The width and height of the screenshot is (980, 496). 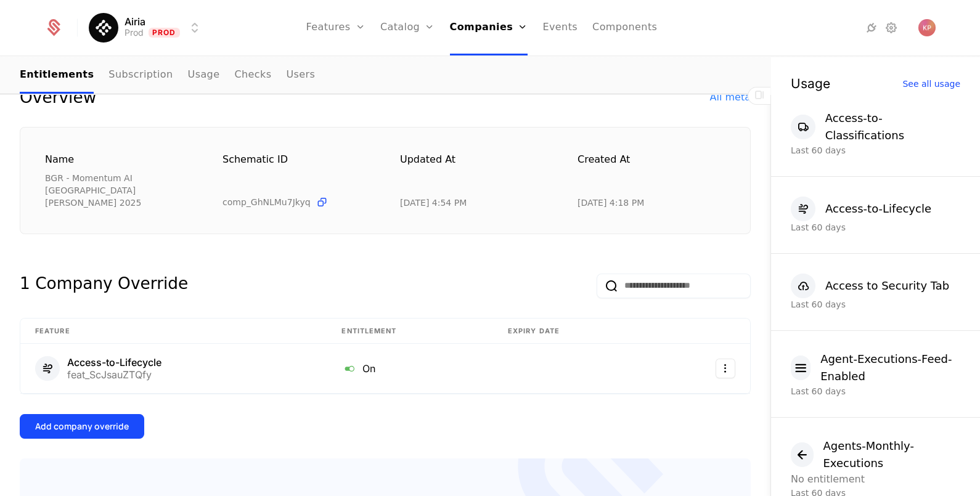 What do you see at coordinates (410, 331) in the screenshot?
I see `th: Entitlement` at bounding box center [410, 331].